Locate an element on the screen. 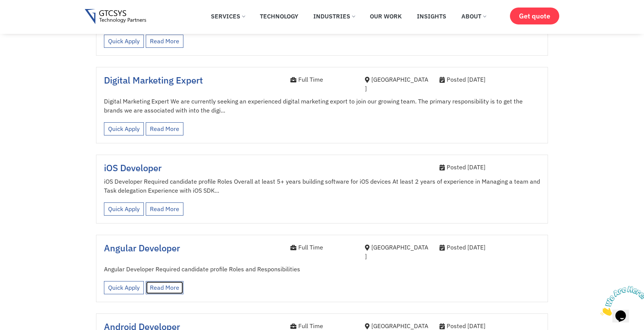 This screenshot has height=330, width=644. a: Technology is located at coordinates (280, 16).